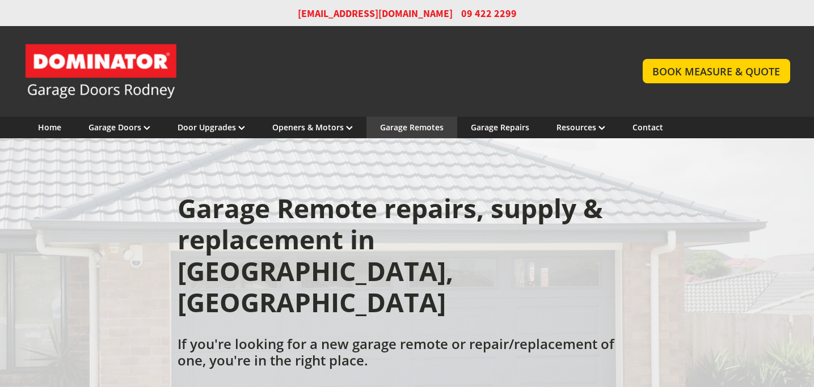 Image resolution: width=814 pixels, height=387 pixels. What do you see at coordinates (412, 127) in the screenshot?
I see `a: Garage Remotes` at bounding box center [412, 127].